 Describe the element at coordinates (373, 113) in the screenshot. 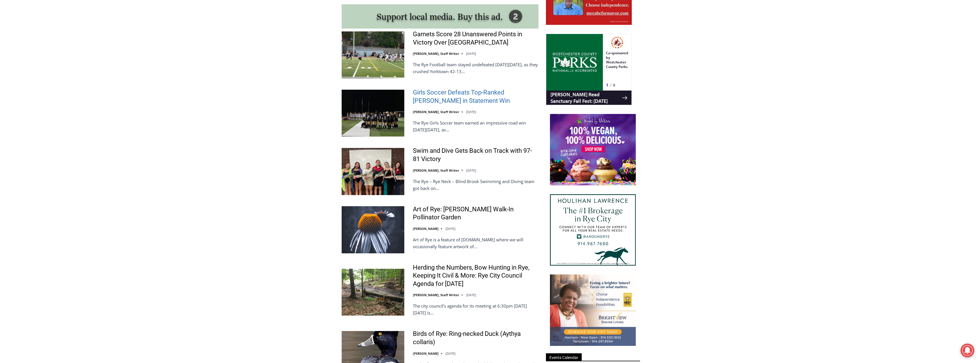

I see `img: Girls Soccer Defeats Top-Ranked Albertus Magnus in Statement Win` at that location.